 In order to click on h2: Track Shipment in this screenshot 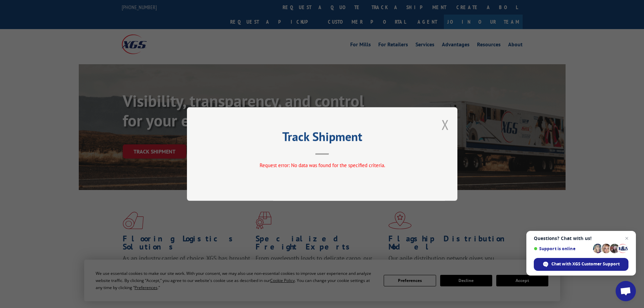, I will do `click(322, 138)`.